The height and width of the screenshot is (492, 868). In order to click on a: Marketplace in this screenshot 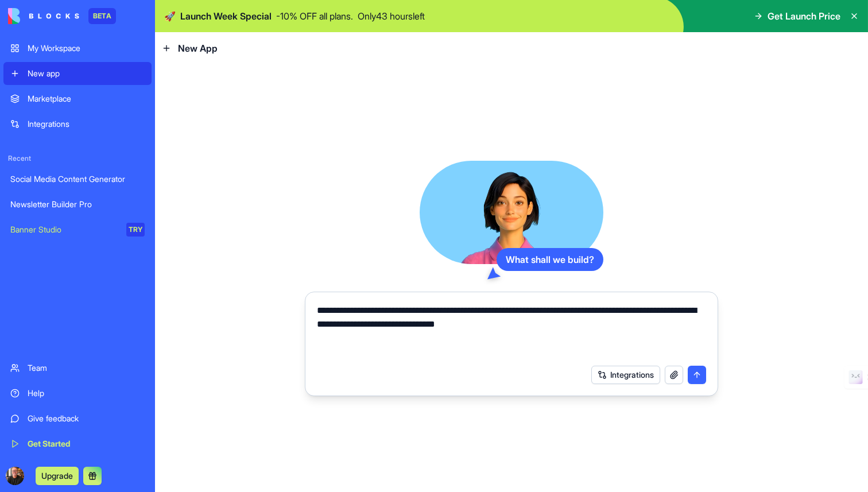, I will do `click(78, 98)`.